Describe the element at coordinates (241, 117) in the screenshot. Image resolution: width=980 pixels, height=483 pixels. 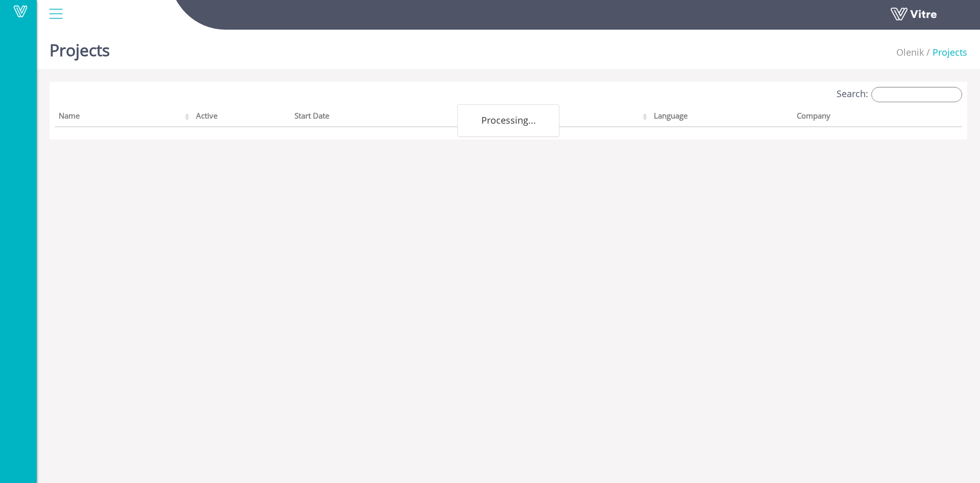
I see `th: Active` at that location.